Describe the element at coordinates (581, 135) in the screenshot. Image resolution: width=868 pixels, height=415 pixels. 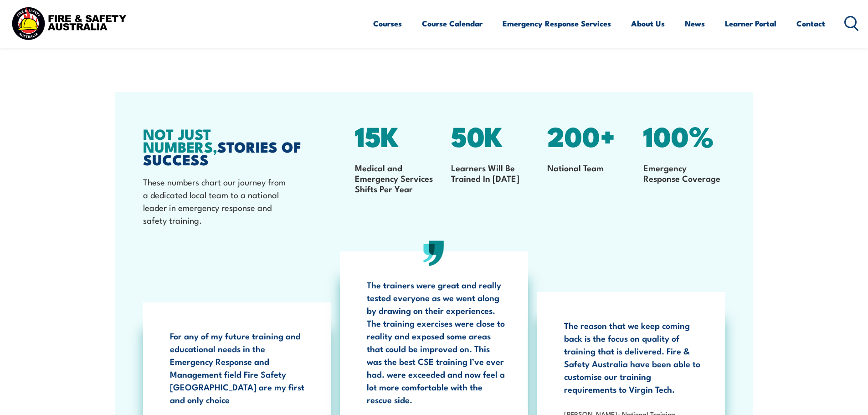
I see `span: 200+` at that location.